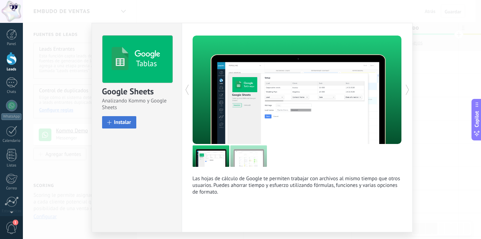  What do you see at coordinates (248, 156) in the screenshot?
I see `img: google_sheets_tour_2_en.png` at bounding box center [248, 156].